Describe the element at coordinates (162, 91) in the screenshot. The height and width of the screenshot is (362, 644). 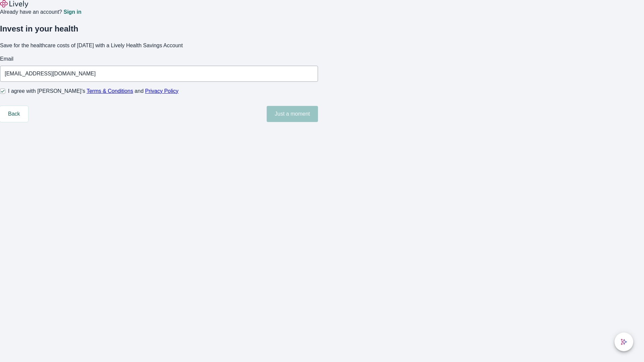
I see `a: Privacy Policy` at that location.